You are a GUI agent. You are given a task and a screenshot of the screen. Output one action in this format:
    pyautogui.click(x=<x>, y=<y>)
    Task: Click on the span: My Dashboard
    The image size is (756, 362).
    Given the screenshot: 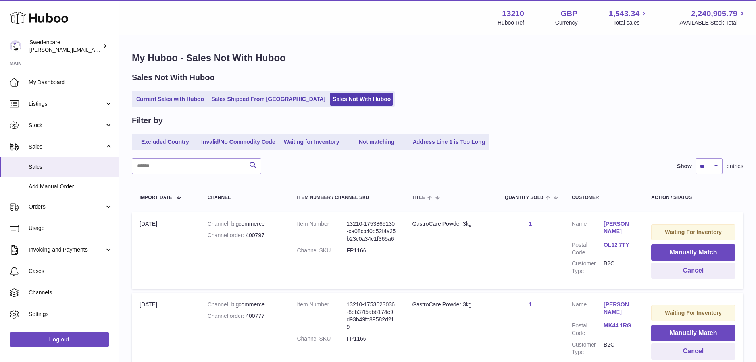 What is the action you would take?
    pyautogui.click(x=71, y=82)
    